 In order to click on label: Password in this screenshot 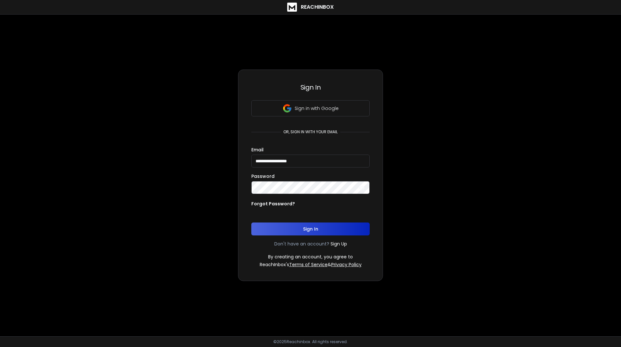, I will do `click(263, 176)`.